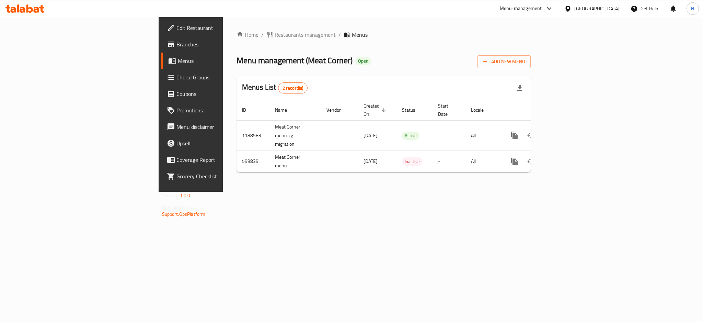  Describe the element at coordinates (383, 35) in the screenshot. I see `nav: breadcrumb` at that location.